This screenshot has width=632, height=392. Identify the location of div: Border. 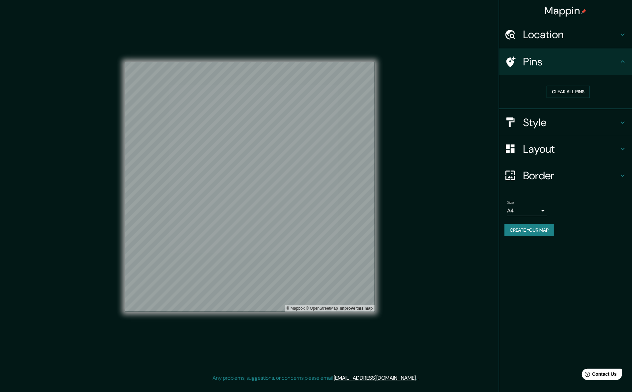
(566, 176).